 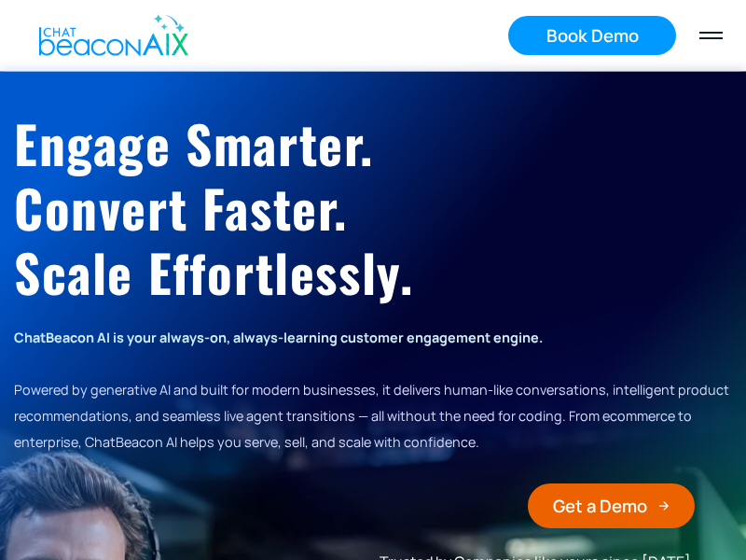 What do you see at coordinates (213, 207) in the screenshot?
I see `strong: Engage Smarter. Convert Faster. Scale Effortlessly.` at bounding box center [213, 207].